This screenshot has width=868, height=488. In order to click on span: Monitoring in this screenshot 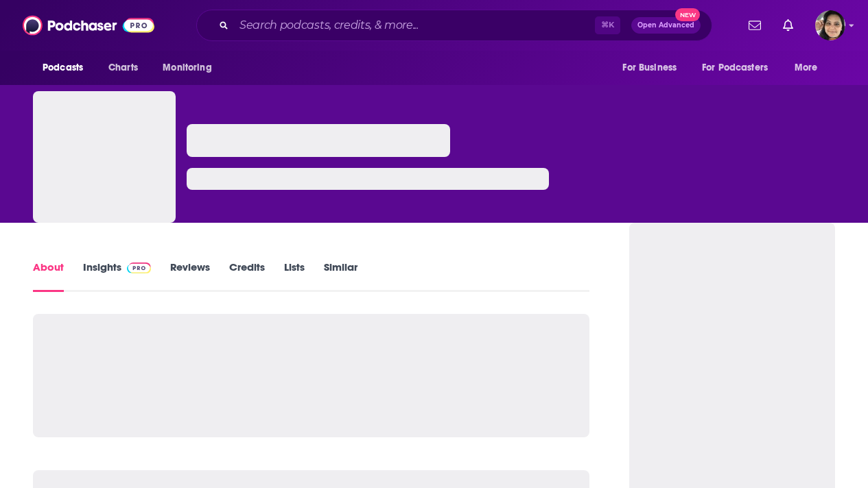, I will do `click(186, 68)`.